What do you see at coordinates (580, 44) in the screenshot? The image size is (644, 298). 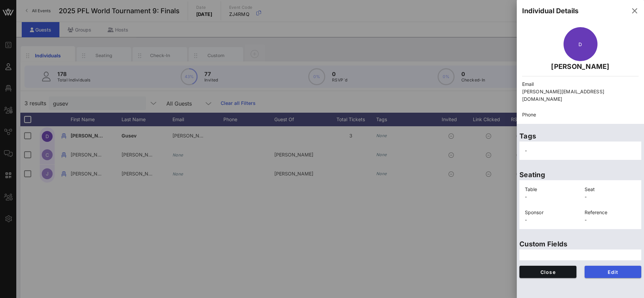 I see `span: D` at bounding box center [580, 44].